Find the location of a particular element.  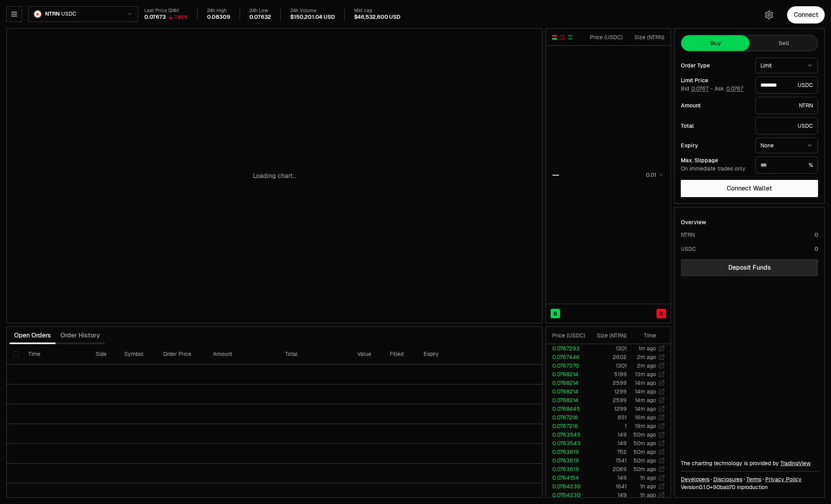

div: 0.07632 is located at coordinates (261, 18).